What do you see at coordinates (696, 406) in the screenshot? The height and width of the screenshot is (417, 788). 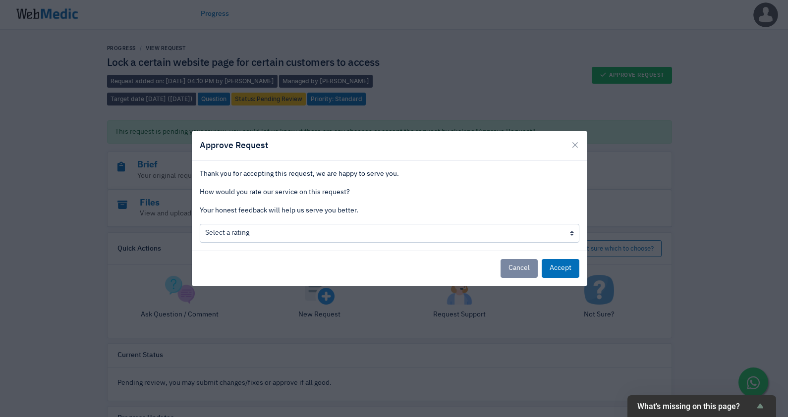 I see `span: What's missing on this page?` at bounding box center [696, 406].